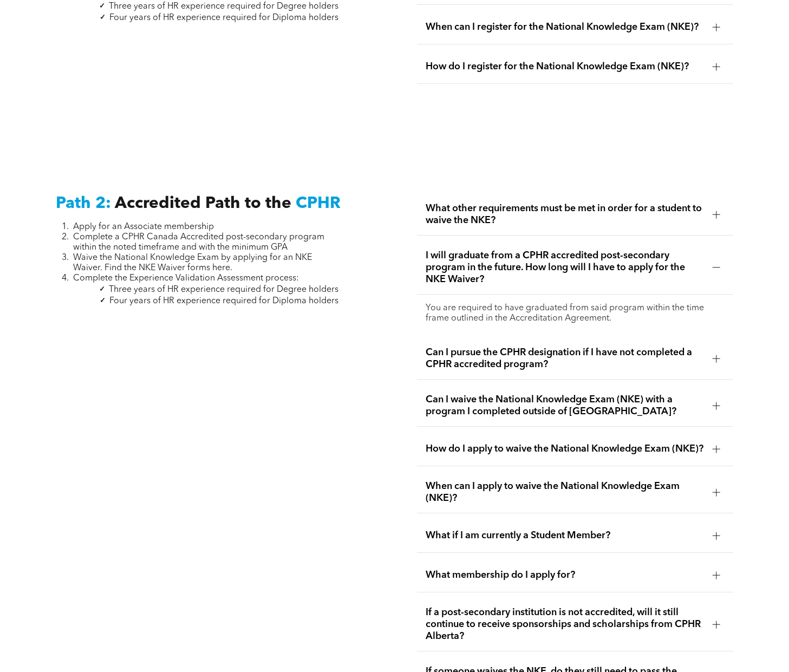 Image resolution: width=789 pixels, height=672 pixels. Describe the element at coordinates (199, 242) in the screenshot. I see `span: Complete a CPHR Canada Accredited post-secondary program within the noted timeframe and with the ...` at that location.